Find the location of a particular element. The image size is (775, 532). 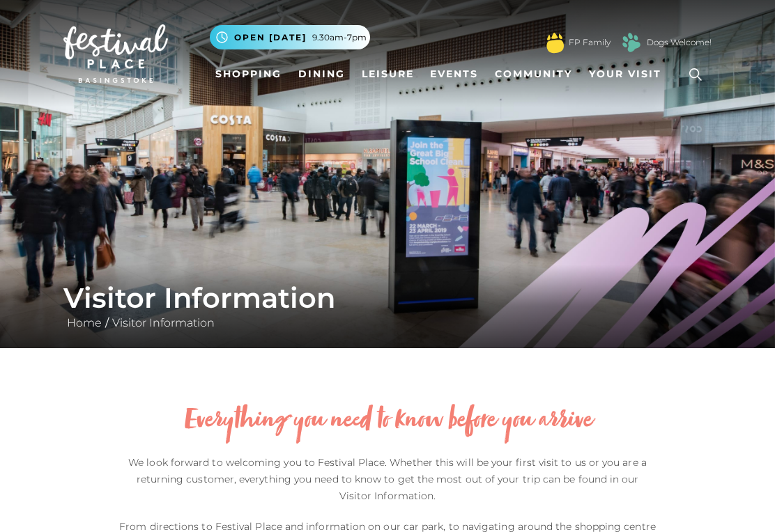

a: Home is located at coordinates (84, 322).